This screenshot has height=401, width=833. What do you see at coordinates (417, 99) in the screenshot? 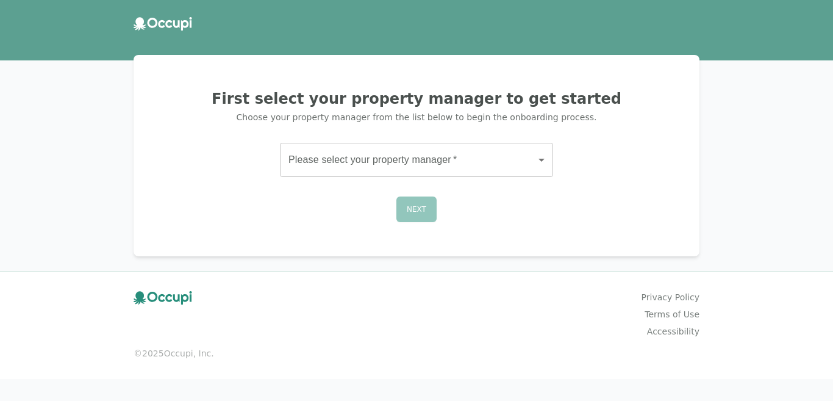
I see `h2: First select your property manager to get started` at bounding box center [417, 99].